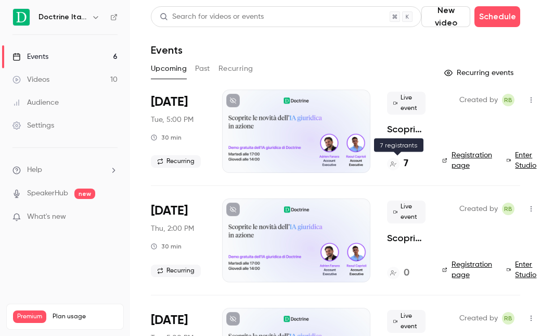 The width and height of the screenshot is (541, 336). Describe the element at coordinates (498, 17) in the screenshot. I see `button: Schedule` at that location.